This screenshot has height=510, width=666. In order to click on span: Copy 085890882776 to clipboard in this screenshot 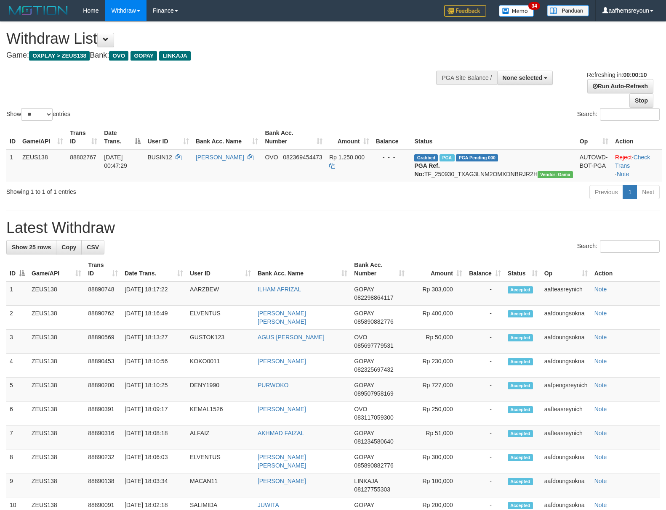, I will do `click(373, 322)`.